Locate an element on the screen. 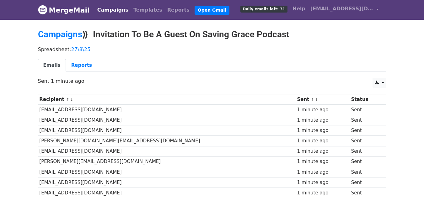 The height and width of the screenshot is (201, 424). th: Recipient is located at coordinates (167, 100).